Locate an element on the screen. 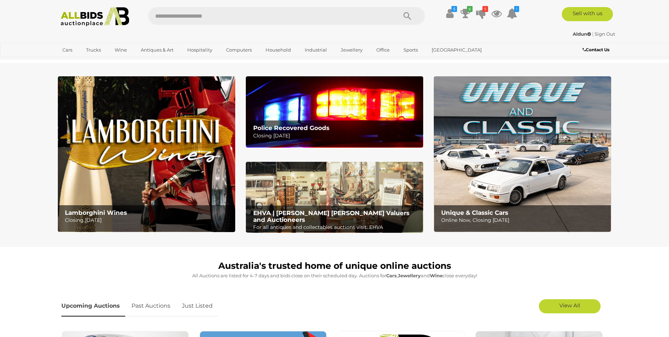  img: Unique & Classic Cars is located at coordinates (523, 154).